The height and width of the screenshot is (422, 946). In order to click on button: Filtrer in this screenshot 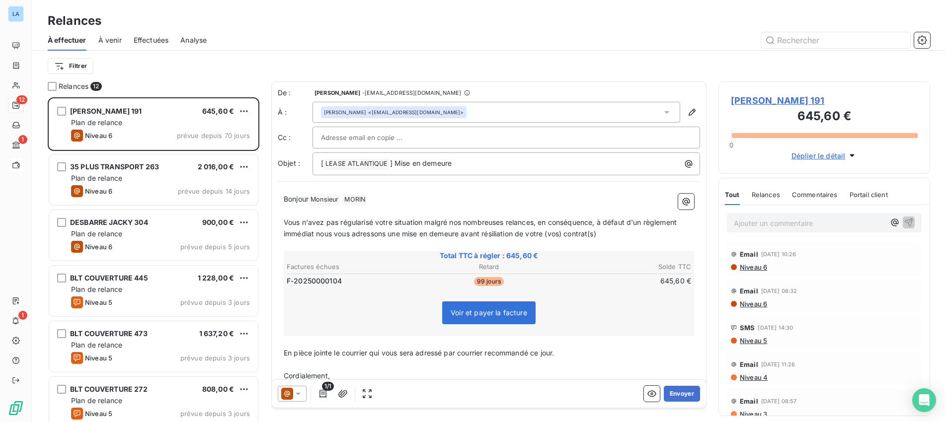, I will do `click(71, 66)`.